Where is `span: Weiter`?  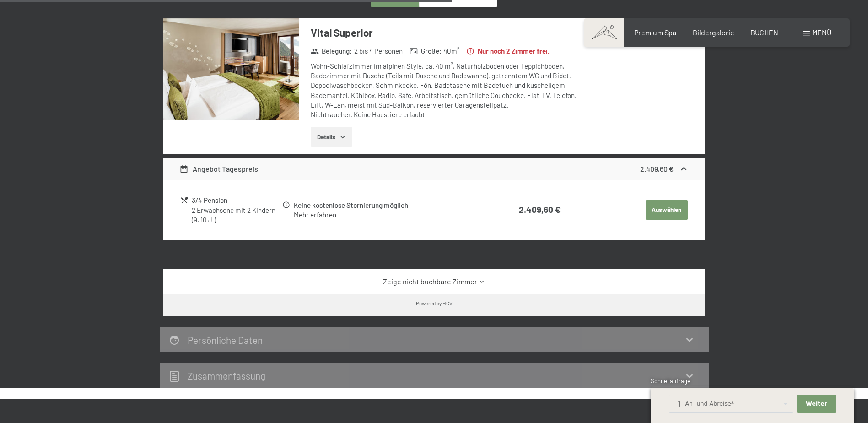
span: Weiter is located at coordinates (817, 404).